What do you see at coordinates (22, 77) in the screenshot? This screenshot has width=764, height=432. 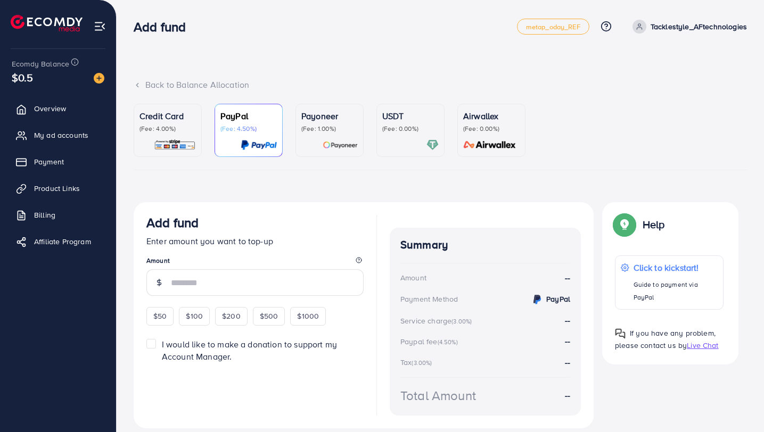 I see `span: $0.5` at bounding box center [22, 77].